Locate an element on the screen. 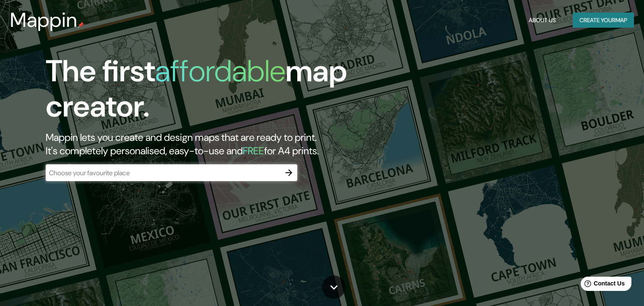 The image size is (644, 306). img: mappin-pin is located at coordinates (81, 25).